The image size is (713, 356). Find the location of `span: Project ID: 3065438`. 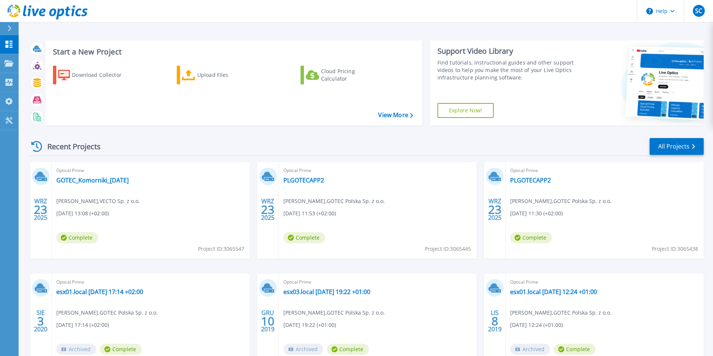

span: Project ID: 3065438 is located at coordinates (675, 249).